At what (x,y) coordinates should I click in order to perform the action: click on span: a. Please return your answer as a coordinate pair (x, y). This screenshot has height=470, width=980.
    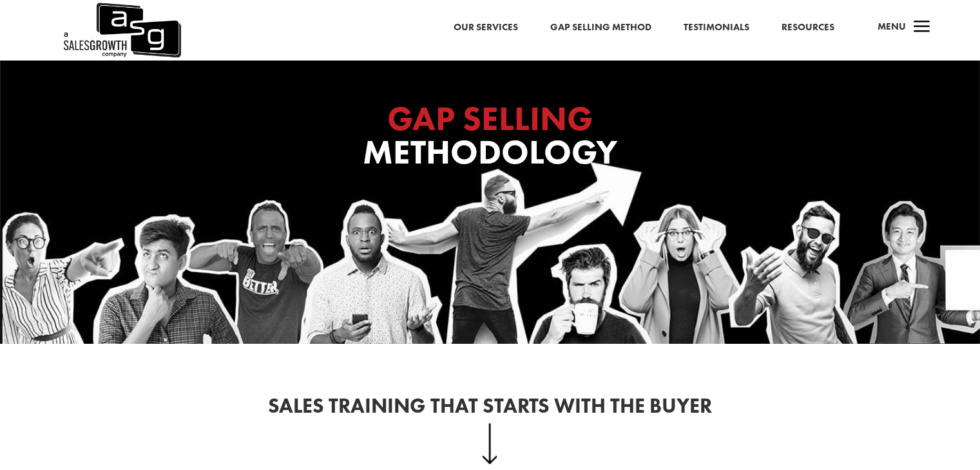
    Looking at the image, I should click on (922, 28).